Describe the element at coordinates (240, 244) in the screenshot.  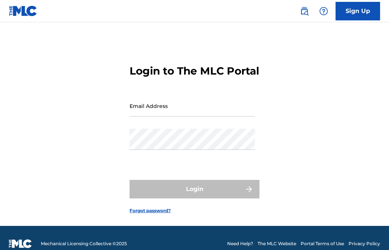
I see `a: Need Help?` at that location.